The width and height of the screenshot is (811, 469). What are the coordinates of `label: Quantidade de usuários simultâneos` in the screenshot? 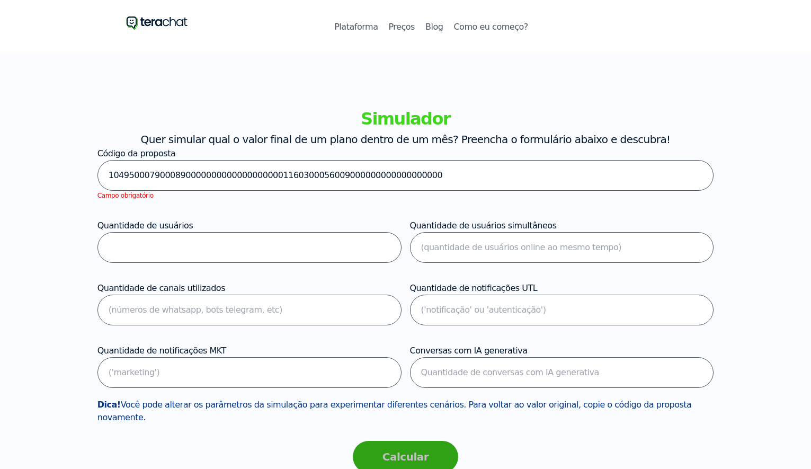 It's located at (483, 225).